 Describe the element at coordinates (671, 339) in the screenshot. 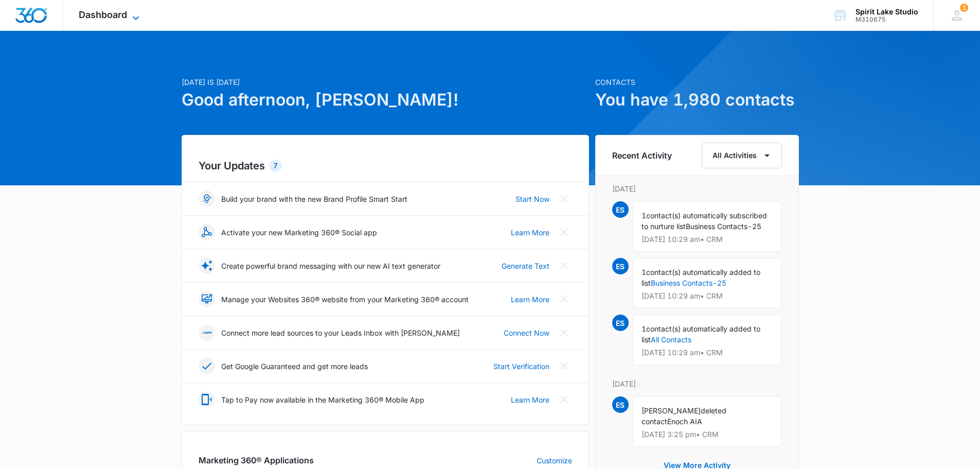

I see `a: All Contacts` at that location.